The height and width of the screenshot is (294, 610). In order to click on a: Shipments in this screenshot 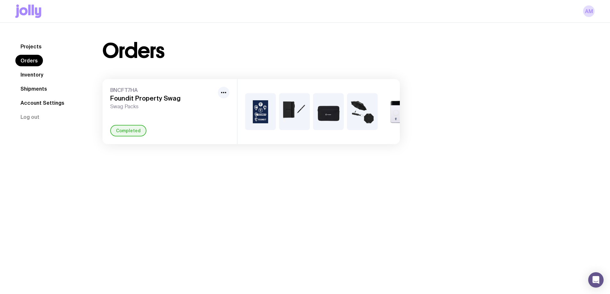, I will do `click(34, 89)`.